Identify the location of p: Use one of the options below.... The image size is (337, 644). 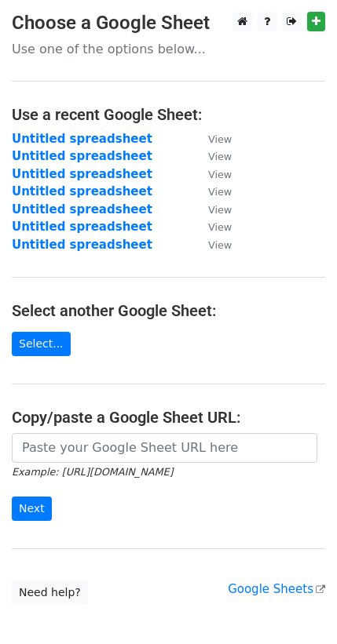
(168, 48).